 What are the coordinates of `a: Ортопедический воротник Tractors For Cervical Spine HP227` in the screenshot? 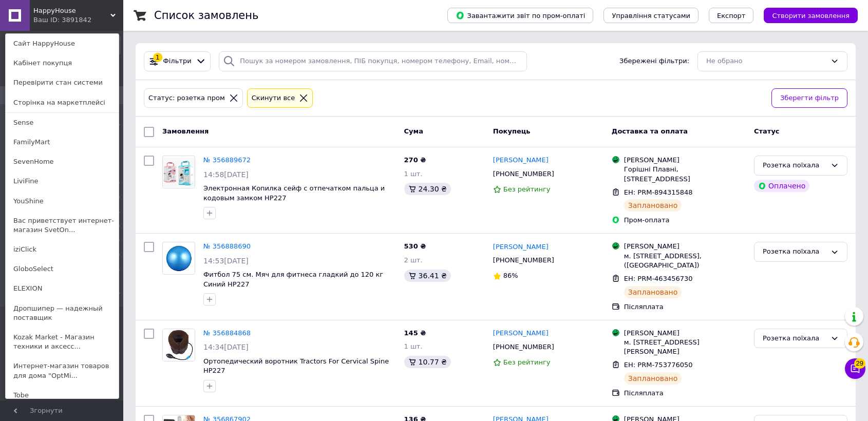 It's located at (296, 366).